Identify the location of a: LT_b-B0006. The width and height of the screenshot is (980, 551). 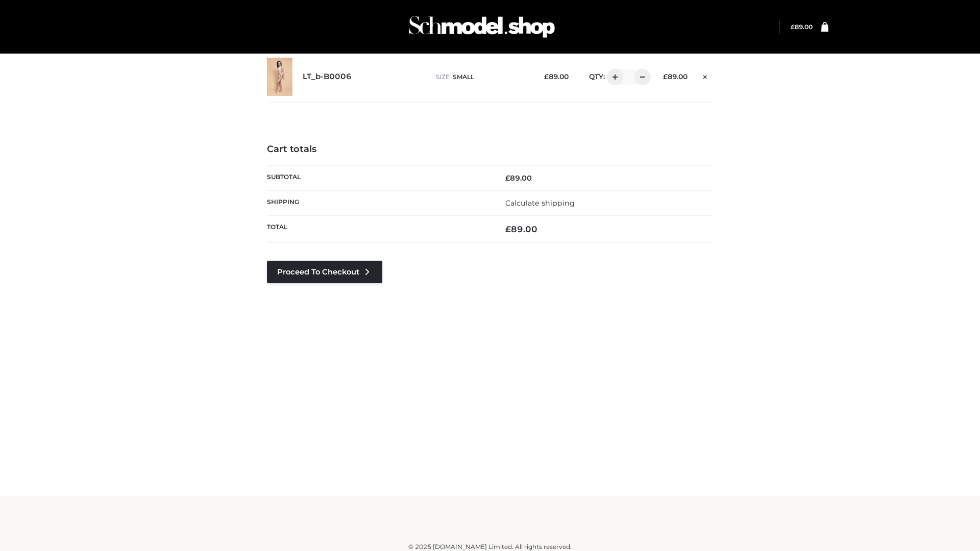
(327, 76).